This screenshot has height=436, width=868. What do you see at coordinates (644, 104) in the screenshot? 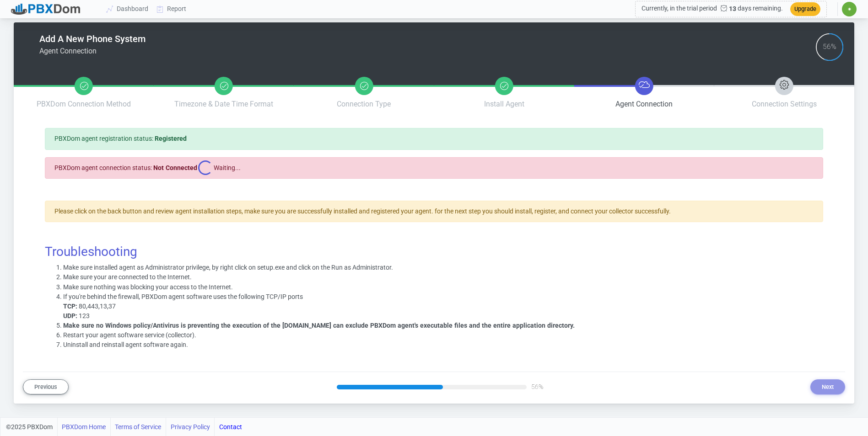
I see `span: Agent Connection` at bounding box center [644, 104].